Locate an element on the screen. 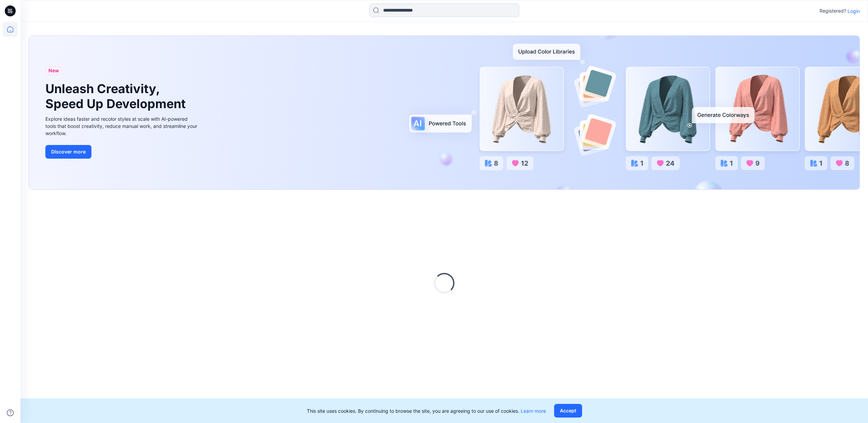 The width and height of the screenshot is (868, 423). p: This site uses cookies. By continuing to browse the site, you are agreeing to our use of cookies. is located at coordinates (426, 410).